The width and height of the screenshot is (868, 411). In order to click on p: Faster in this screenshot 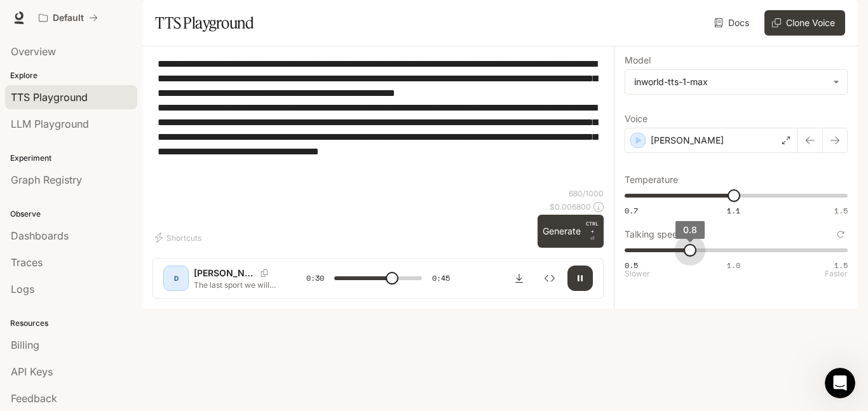, I will do `click(836, 274)`.